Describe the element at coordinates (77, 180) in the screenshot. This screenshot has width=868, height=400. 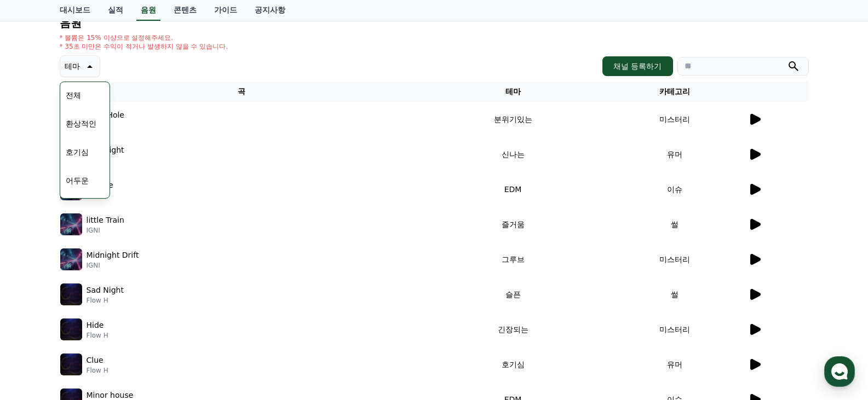
I see `button: 어두운` at that location.